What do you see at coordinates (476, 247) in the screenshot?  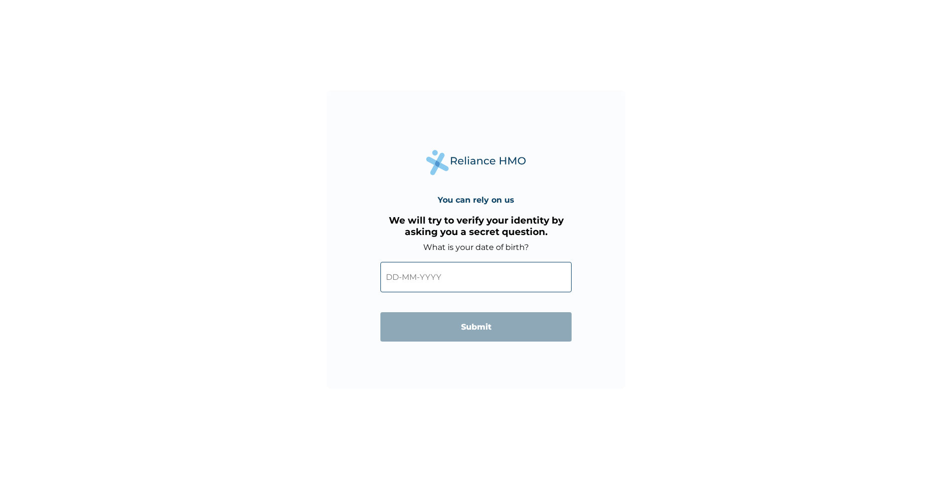 I see `label: What is your date of birth?` at bounding box center [476, 247].